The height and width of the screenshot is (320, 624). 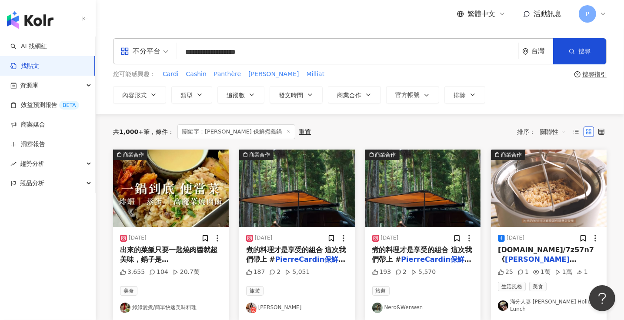 I want to click on span: 繁體中文, so click(x=481, y=14).